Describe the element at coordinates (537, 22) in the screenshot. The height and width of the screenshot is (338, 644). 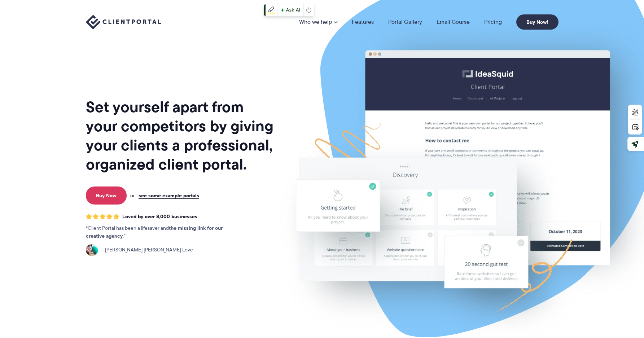
I see `a: Buy Now!` at that location.